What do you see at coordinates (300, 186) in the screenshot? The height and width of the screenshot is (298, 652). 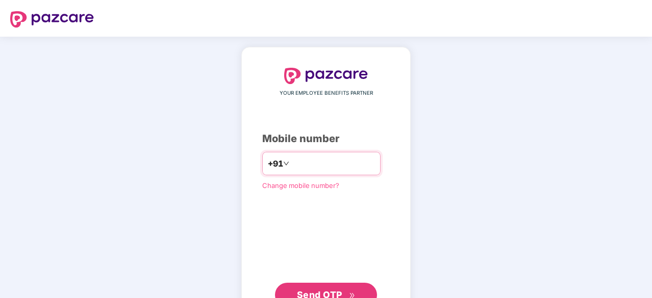 I see `span: Change mobile number?` at bounding box center [300, 186].